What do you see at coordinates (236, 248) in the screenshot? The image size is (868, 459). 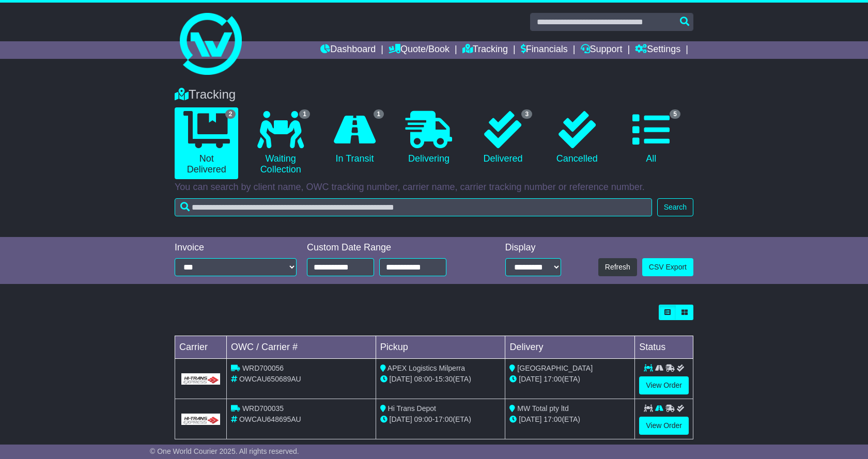 I see `div: Invoice` at bounding box center [236, 248].